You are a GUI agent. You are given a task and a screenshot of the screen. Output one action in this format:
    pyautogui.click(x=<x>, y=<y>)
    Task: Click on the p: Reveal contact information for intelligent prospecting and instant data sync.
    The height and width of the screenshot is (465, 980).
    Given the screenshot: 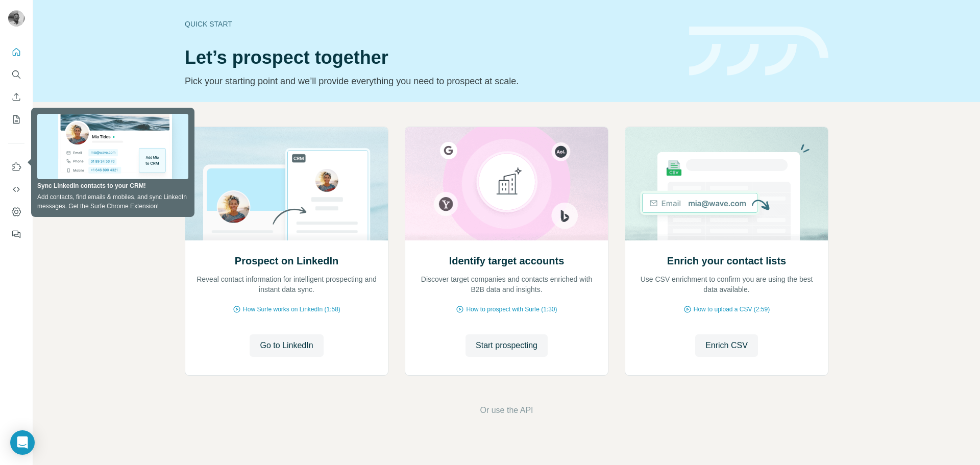 What is the action you would take?
    pyautogui.click(x=286, y=284)
    